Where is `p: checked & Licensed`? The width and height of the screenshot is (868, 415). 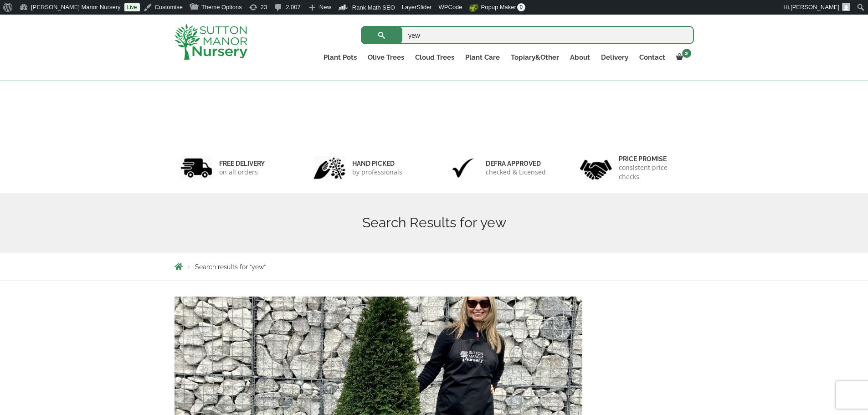 p: checked & Licensed is located at coordinates (516, 172).